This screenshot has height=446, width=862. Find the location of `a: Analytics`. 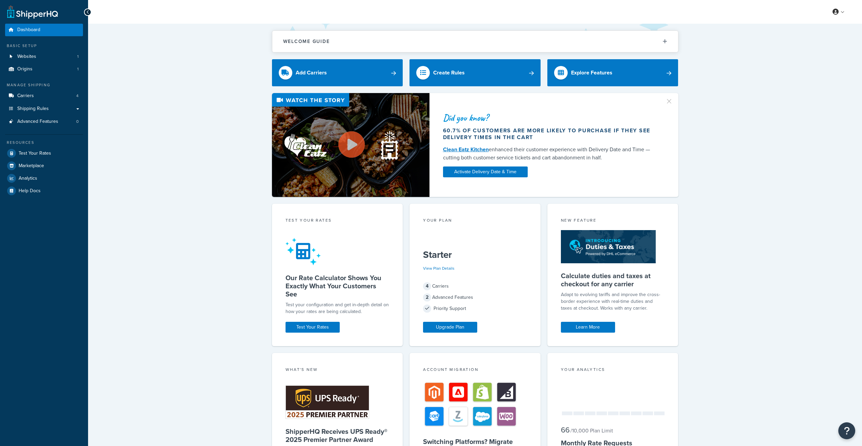

a: Analytics is located at coordinates (44, 178).